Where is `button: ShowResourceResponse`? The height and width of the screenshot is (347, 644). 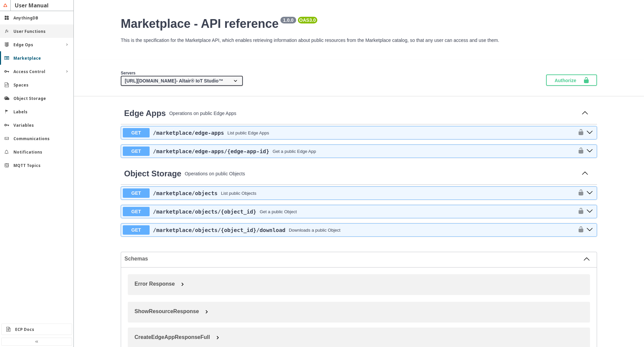 button: ShowResourceResponse is located at coordinates (362, 312).